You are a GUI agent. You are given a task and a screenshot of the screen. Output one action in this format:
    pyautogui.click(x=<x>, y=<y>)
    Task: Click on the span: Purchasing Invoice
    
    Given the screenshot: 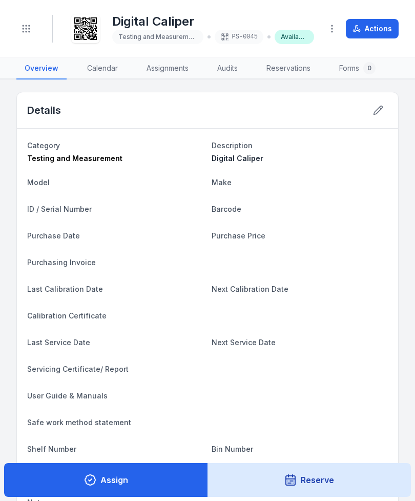 What is the action you would take?
    pyautogui.click(x=62, y=262)
    